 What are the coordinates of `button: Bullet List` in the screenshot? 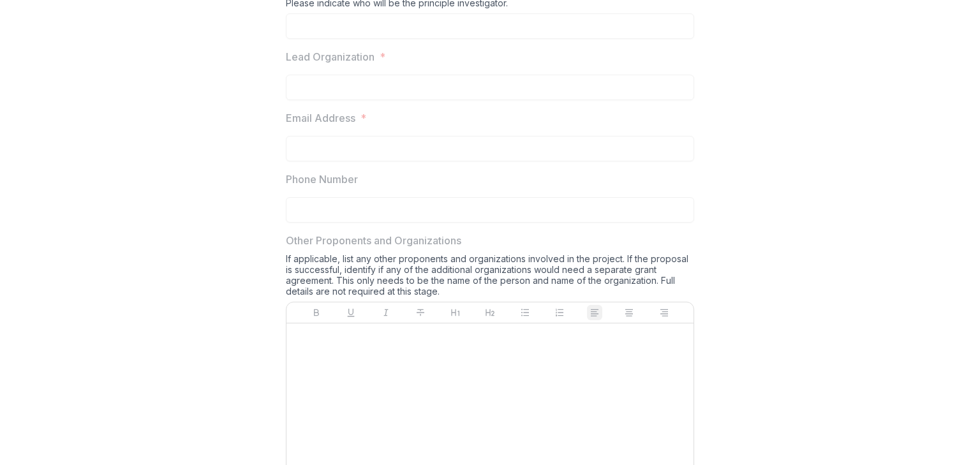 It's located at (525, 313).